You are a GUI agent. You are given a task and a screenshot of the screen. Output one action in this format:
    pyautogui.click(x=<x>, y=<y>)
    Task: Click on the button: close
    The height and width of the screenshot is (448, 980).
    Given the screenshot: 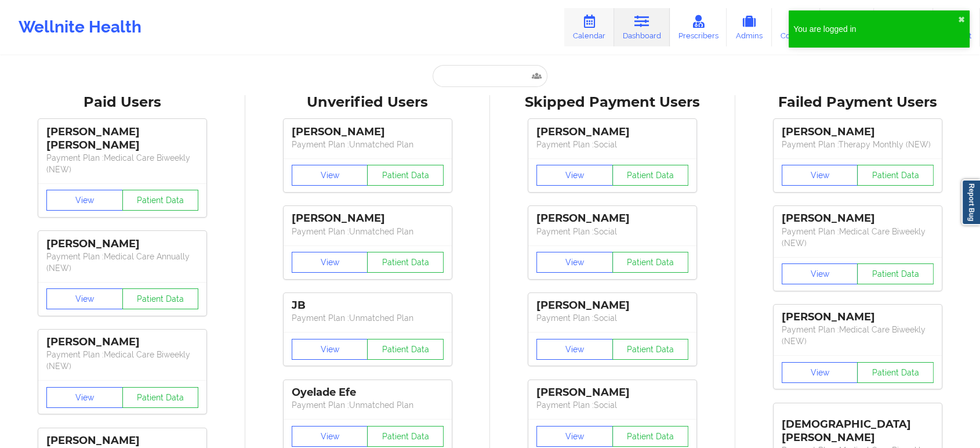 What is the action you would take?
    pyautogui.click(x=961, y=20)
    